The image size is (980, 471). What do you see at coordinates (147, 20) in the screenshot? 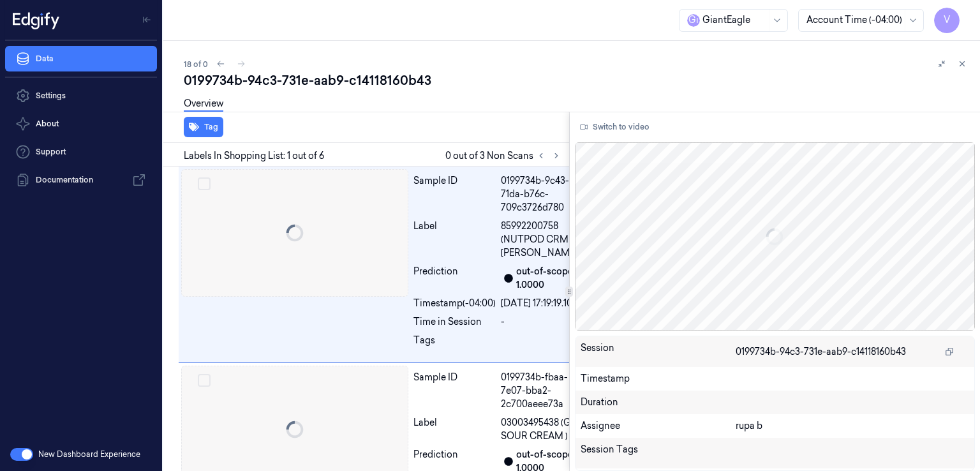
I see `button: Toggle Navigation` at bounding box center [147, 20].